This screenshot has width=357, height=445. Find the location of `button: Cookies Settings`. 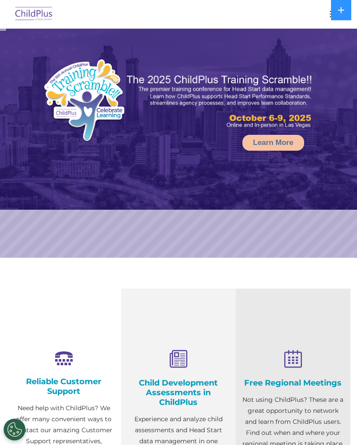

button: Cookies Settings is located at coordinates (15, 430).